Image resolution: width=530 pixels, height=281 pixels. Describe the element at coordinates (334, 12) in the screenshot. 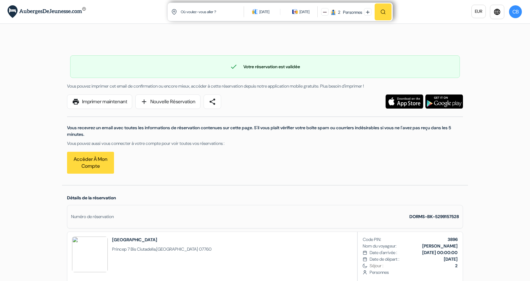

I see `img: guest icon` at that location.